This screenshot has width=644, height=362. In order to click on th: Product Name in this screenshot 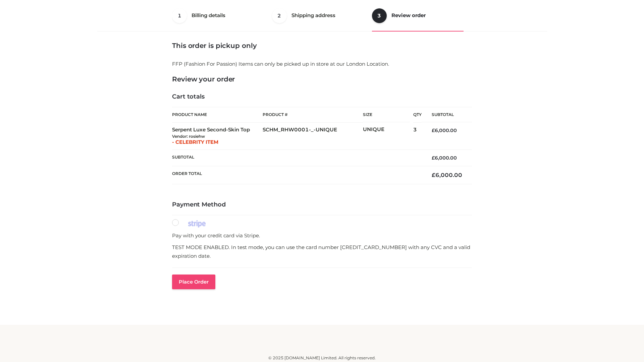, I will do `click(218, 115)`.